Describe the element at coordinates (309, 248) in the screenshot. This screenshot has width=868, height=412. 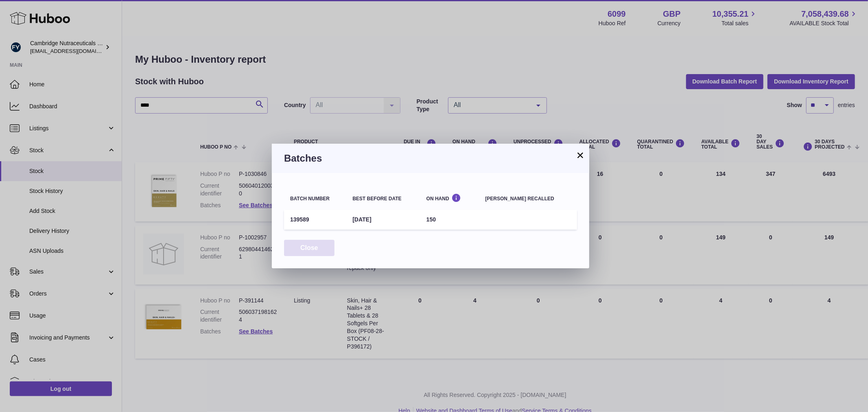
I see `button: Close` at that location.